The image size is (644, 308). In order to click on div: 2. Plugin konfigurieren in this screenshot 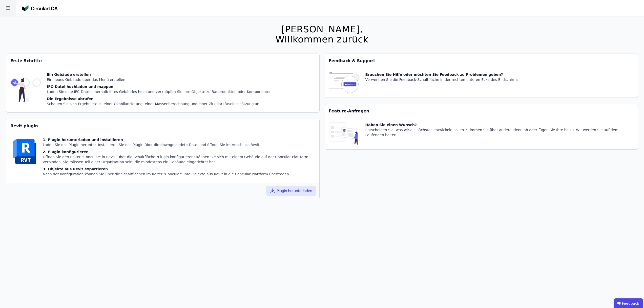, I will do `click(179, 152)`.